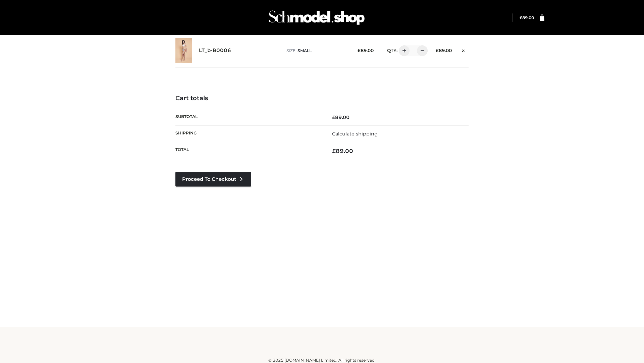 This screenshot has height=363, width=644. I want to click on th: Total, so click(249, 151).